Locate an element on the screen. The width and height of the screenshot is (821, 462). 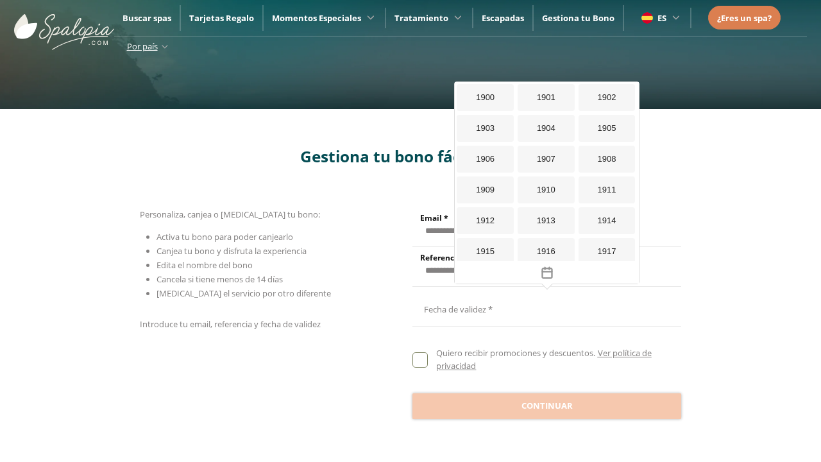
span: ¿Eres un spa? is located at coordinates (744, 18).